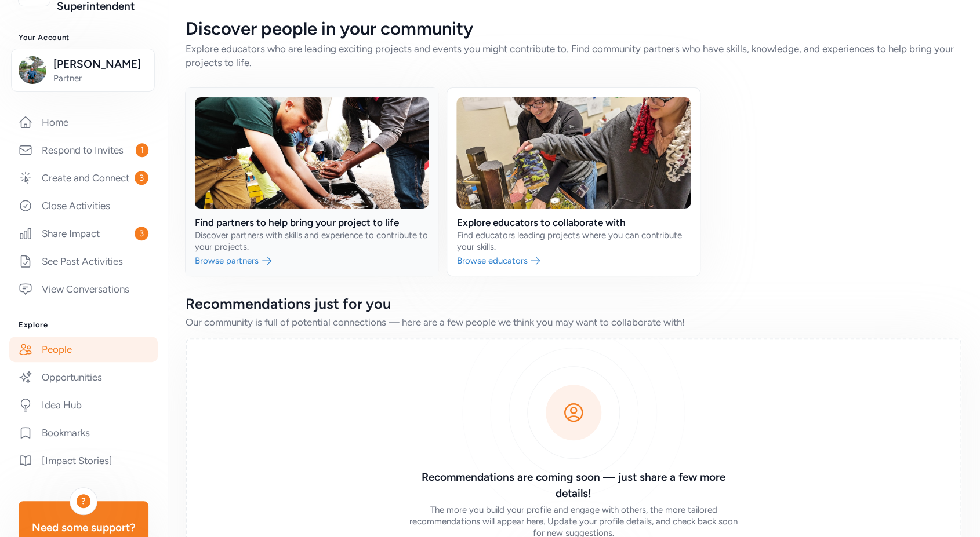 The image size is (980, 537). Describe the element at coordinates (83, 150) in the screenshot. I see `a: Respond to Invites1` at that location.